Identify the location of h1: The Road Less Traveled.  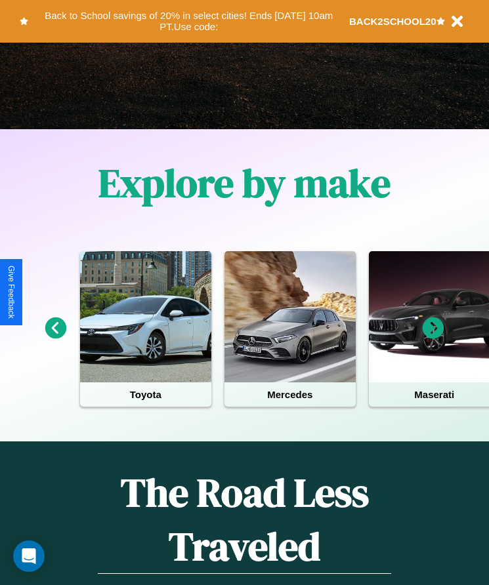
(244, 520).